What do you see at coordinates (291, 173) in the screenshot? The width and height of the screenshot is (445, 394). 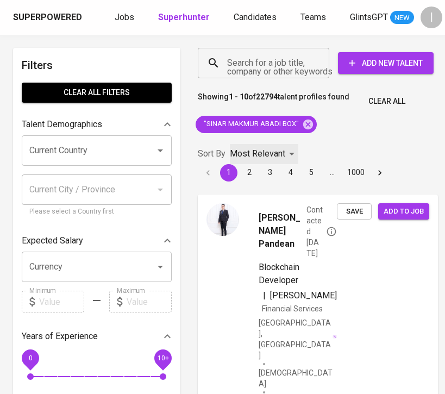 I see `button: Go to page 4` at bounding box center [291, 173].